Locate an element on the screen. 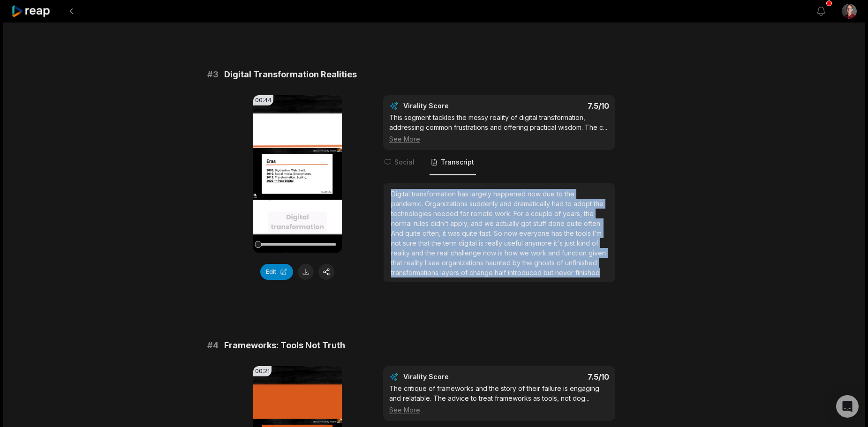 Image resolution: width=868 pixels, height=427 pixels. div: The critique of frameworks and the story of their failure is engaging and relatable. The advice t... is located at coordinates (499, 398).